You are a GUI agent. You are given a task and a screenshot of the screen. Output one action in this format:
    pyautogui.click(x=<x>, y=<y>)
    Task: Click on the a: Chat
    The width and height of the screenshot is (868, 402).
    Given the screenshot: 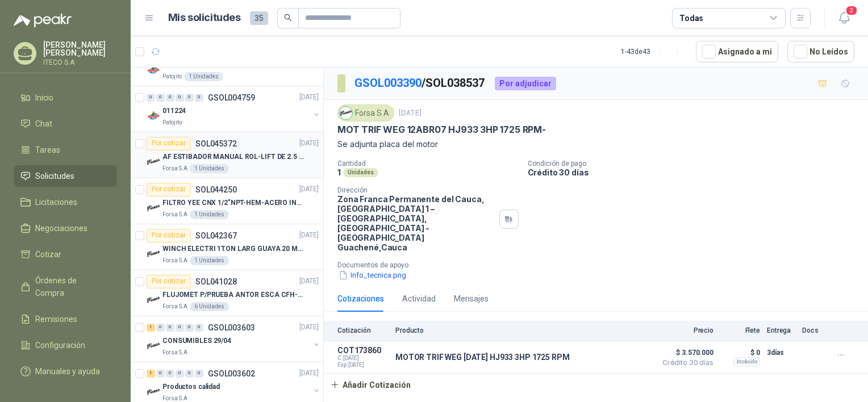 What is the action you would take?
    pyautogui.click(x=65, y=124)
    